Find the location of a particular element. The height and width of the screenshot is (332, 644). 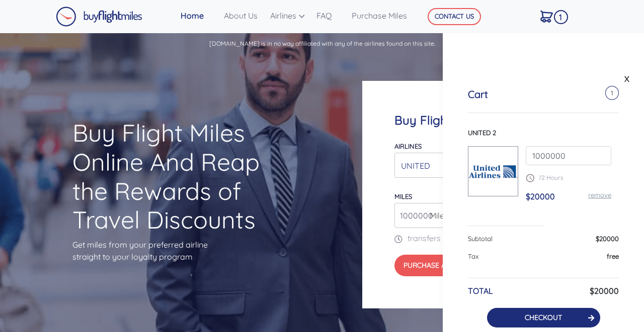

label: miles is located at coordinates (403, 196).